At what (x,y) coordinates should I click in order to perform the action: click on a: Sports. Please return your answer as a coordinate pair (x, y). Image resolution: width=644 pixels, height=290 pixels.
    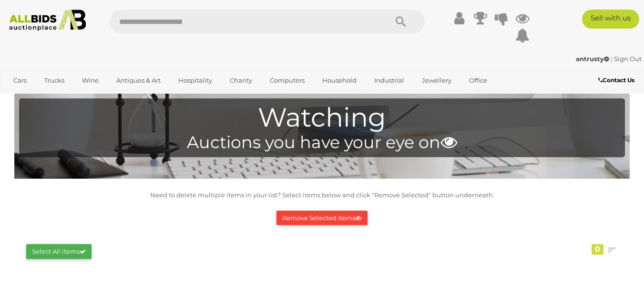
    Looking at the image, I should click on (23, 96).